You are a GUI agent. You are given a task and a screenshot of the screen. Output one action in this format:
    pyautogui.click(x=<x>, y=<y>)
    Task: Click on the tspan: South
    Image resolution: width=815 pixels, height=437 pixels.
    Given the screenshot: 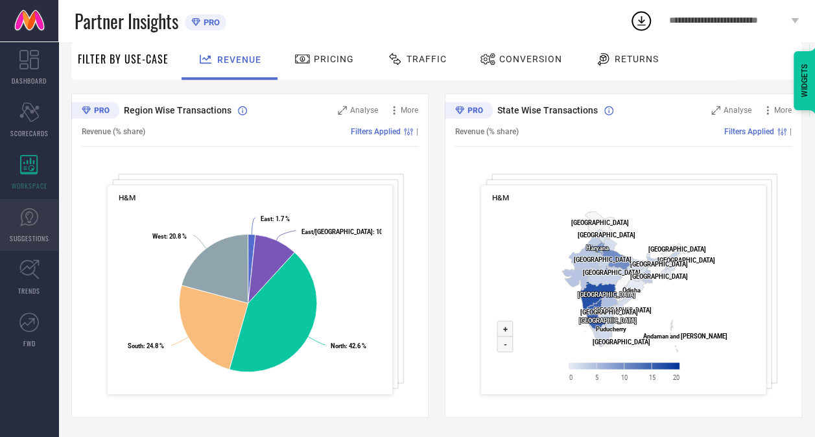 What is the action you would take?
    pyautogui.click(x=135, y=345)
    